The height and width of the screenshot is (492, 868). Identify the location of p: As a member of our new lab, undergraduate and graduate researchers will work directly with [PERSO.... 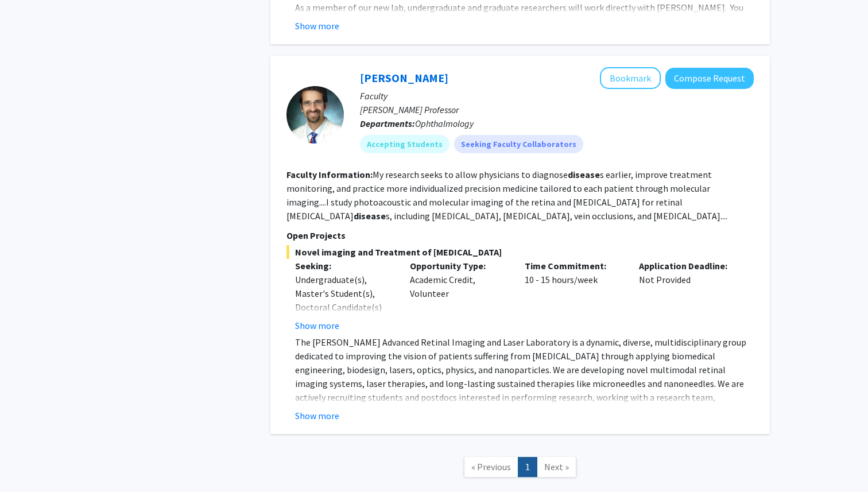
(524, 35).